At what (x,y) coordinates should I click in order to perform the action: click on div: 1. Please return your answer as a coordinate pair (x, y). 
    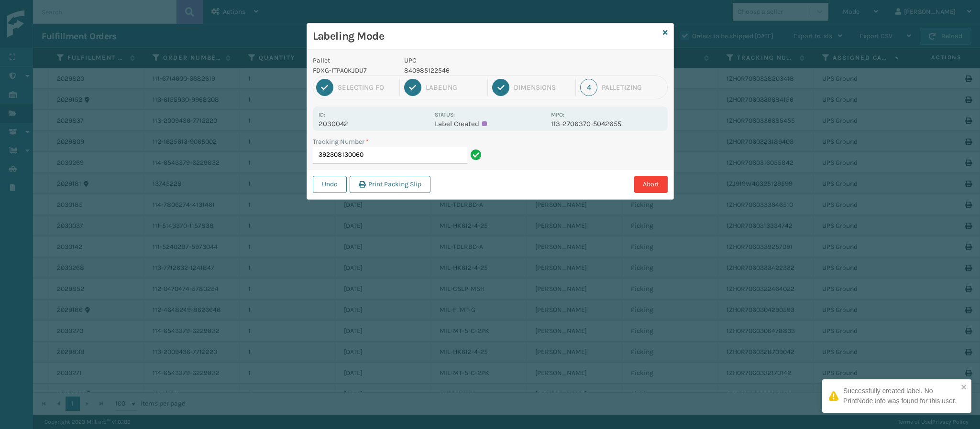
    Looking at the image, I should click on (325, 88).